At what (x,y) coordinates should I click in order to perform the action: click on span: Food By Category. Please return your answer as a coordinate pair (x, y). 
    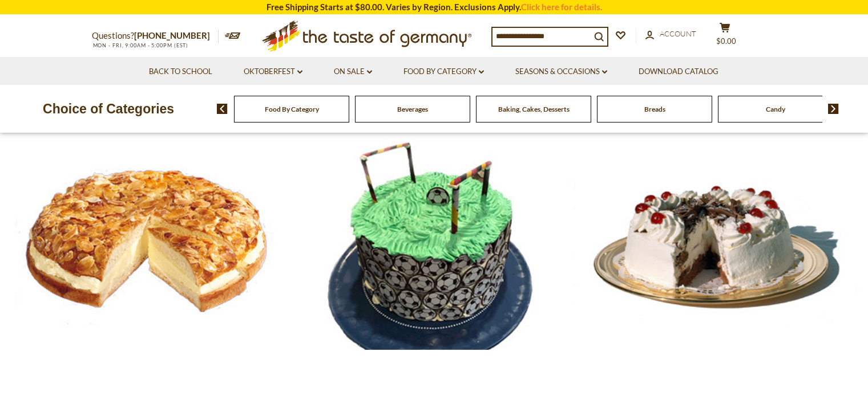
    Looking at the image, I should click on (291, 109).